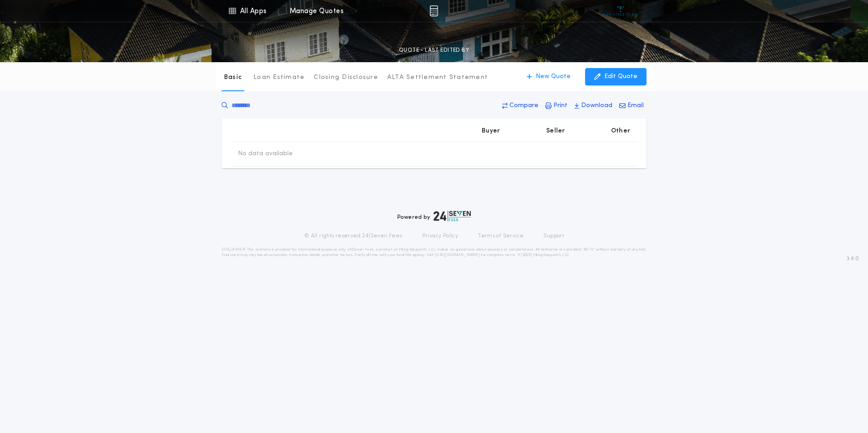  Describe the element at coordinates (632, 106) in the screenshot. I see `button: Email` at that location.